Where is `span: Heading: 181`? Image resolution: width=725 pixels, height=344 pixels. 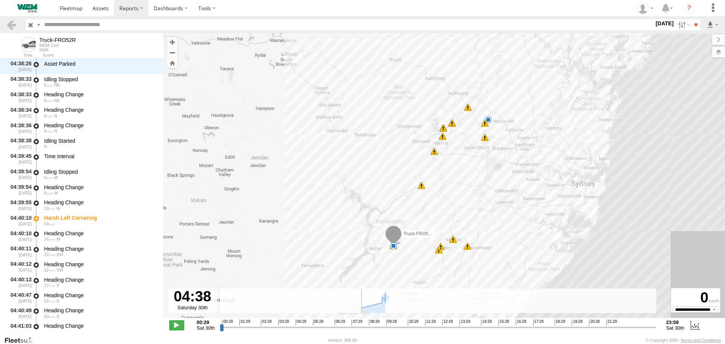
span: Heading: 181 is located at coordinates (58, 301).